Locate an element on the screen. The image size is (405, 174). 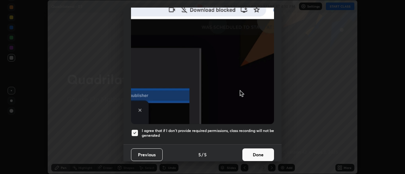
button: Previous is located at coordinates (147, 155).